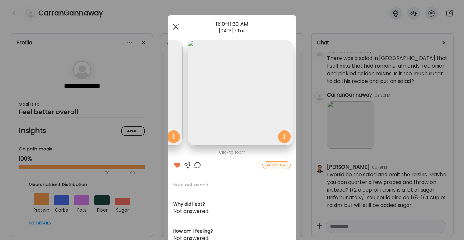  Describe the element at coordinates (276, 165) in the screenshot. I see `div: AteMate AI` at that location.